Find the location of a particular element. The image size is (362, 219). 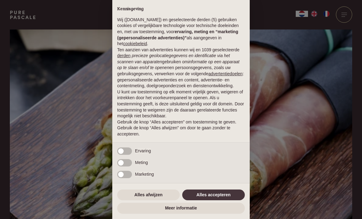

span: Ervaring is located at coordinates (143, 151).